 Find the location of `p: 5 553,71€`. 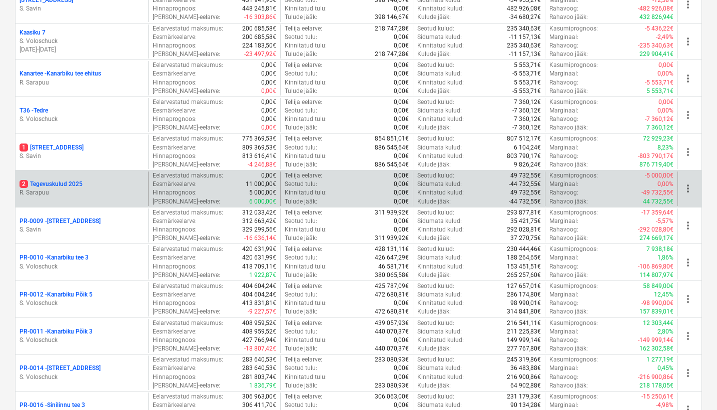

p: 5 553,71€ is located at coordinates (527, 83).